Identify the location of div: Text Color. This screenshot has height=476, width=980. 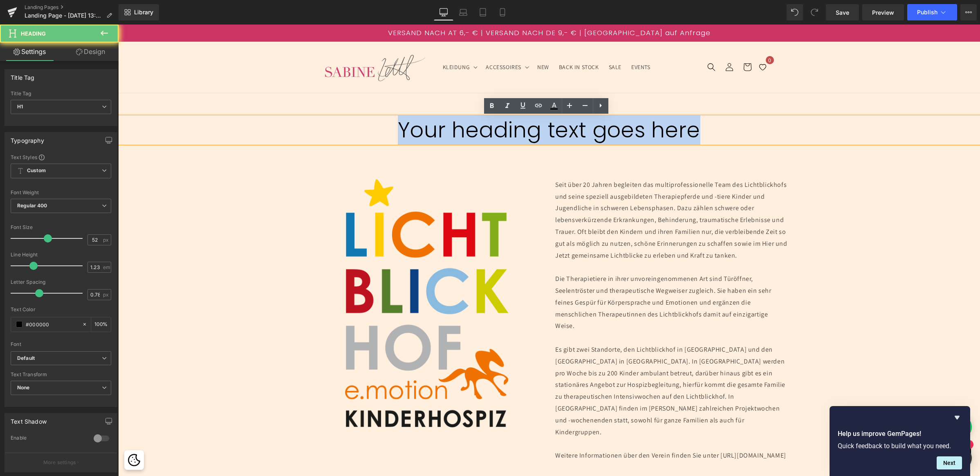
(61, 309).